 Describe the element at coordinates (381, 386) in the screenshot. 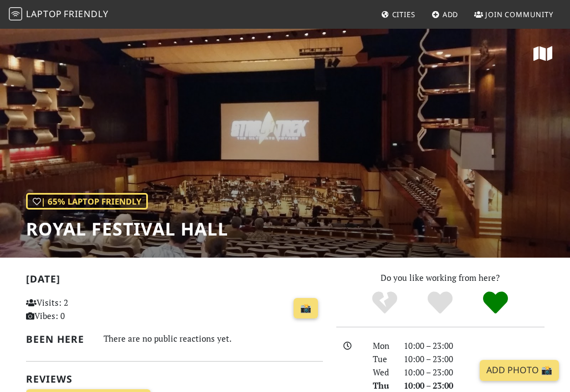

I see `div: Thu` at that location.